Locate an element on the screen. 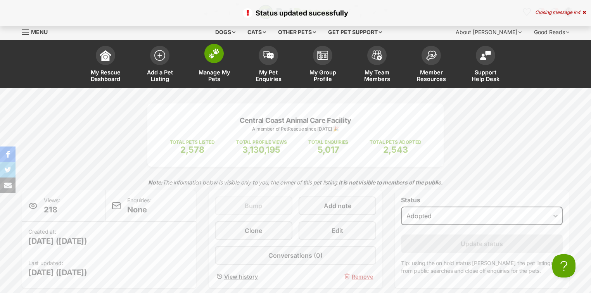 The image size is (591, 293). span: Member Resources is located at coordinates (431, 76).